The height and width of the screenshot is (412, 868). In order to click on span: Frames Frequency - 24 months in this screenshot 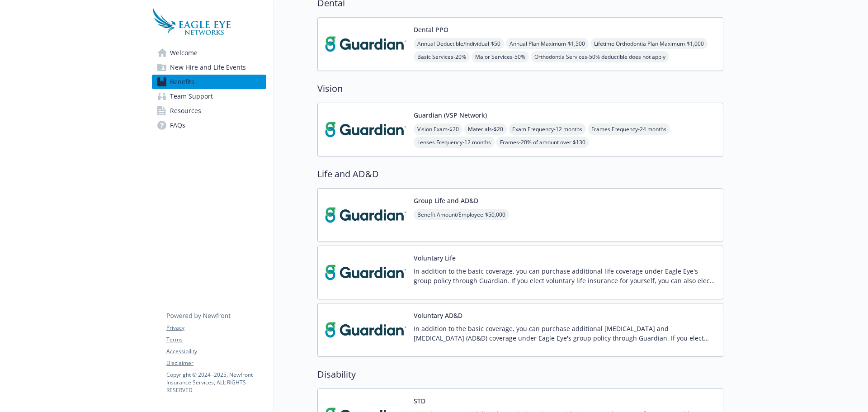, I will do `click(629, 129)`.